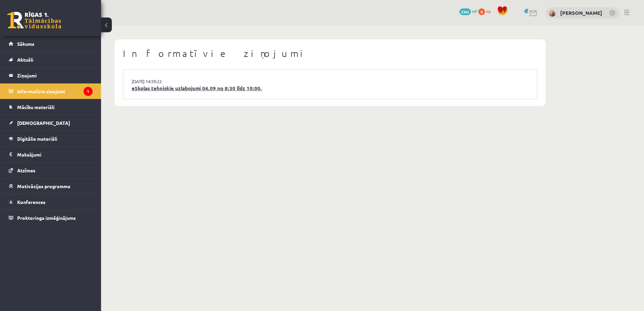 This screenshot has width=644, height=311. I want to click on span: Motivācijas programma, so click(43, 186).